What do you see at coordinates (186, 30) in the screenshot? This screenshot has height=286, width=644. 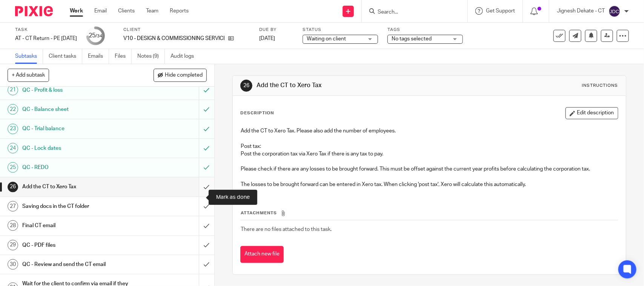 I see `label: Client` at bounding box center [186, 30].